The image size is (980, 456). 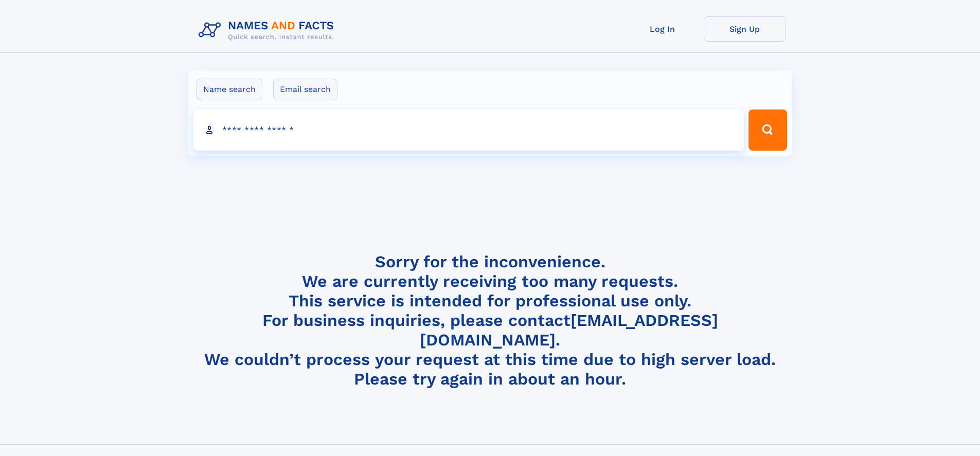 What do you see at coordinates (745, 29) in the screenshot?
I see `a: Sign Up` at bounding box center [745, 29].